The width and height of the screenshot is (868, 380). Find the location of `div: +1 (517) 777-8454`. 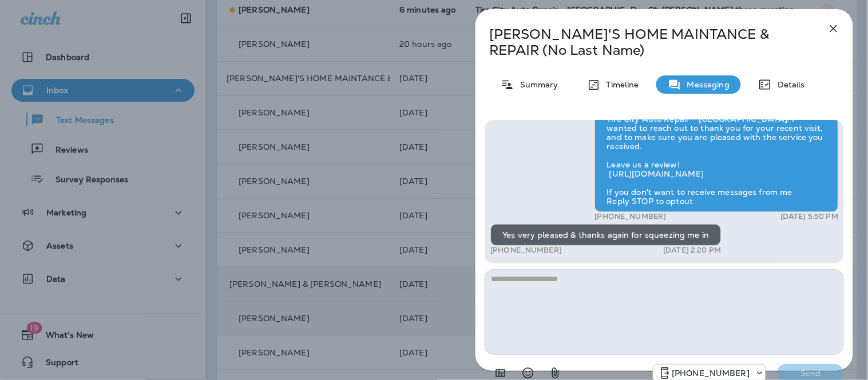

div: +1 (517) 777-8454 is located at coordinates (709, 373).